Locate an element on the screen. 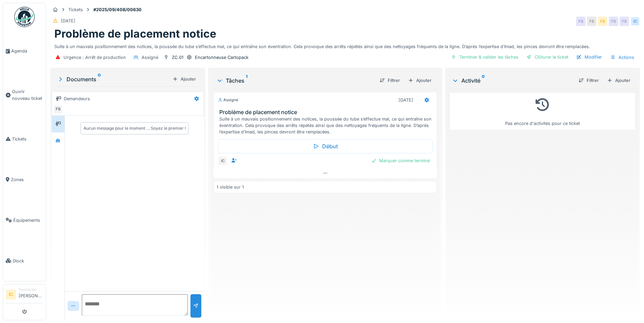  div: Documents is located at coordinates (113, 79).